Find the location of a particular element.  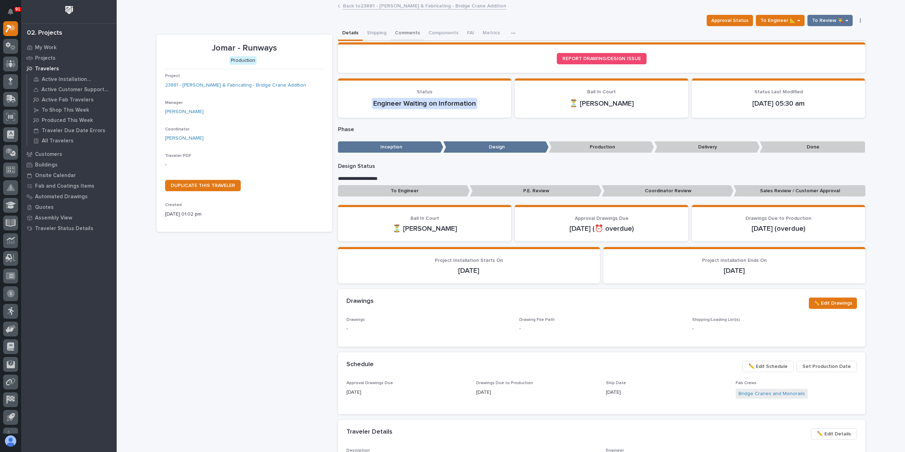

p: Traveler Due Date Errors is located at coordinates (74, 131).